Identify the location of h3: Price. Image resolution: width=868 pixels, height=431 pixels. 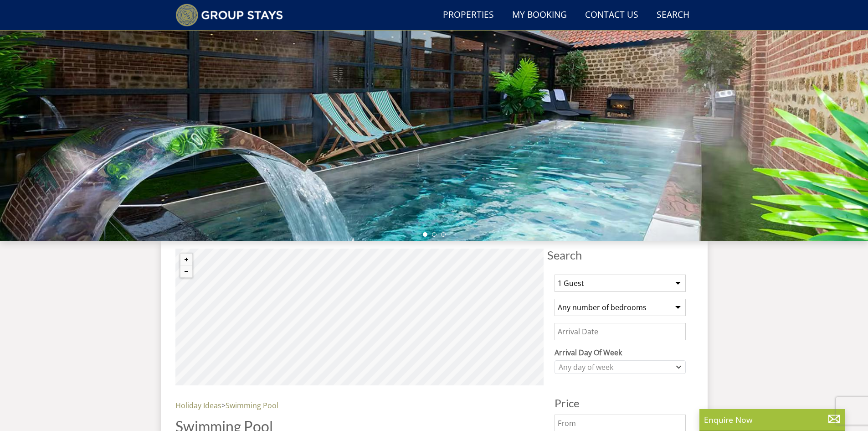
(620, 403).